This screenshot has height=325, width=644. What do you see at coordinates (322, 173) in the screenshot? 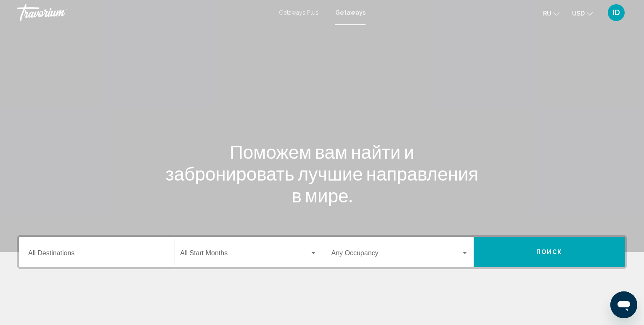
I see `h1: Поможем вам найти и забронировать лучшие направления в мире.` at bounding box center [322, 173].